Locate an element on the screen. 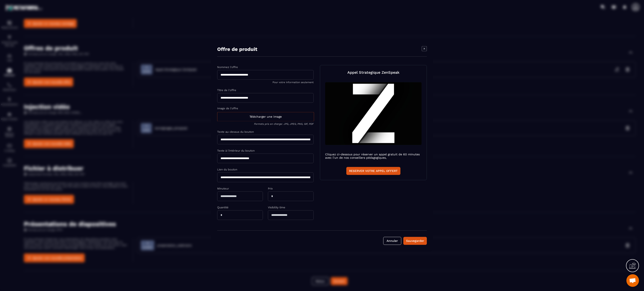 The height and width of the screenshot is (291, 644). label: Lien du bouton is located at coordinates (227, 169).